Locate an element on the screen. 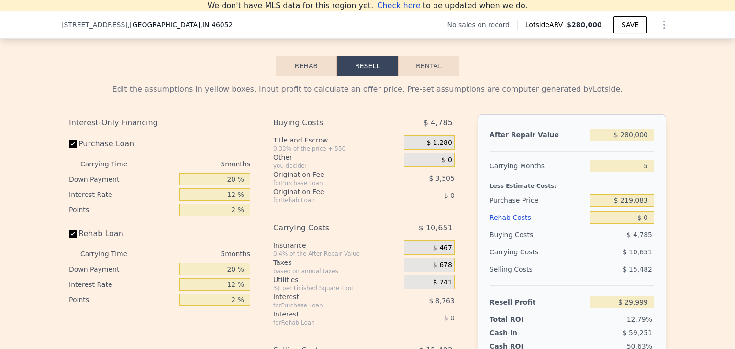 The image size is (735, 349). div: Insurance is located at coordinates (336, 246).